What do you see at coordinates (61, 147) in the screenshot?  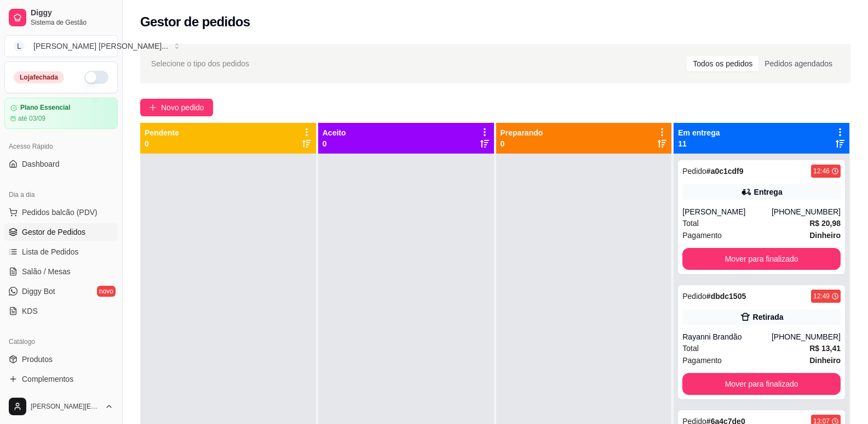 I see `div: Acesso Rápido` at bounding box center [61, 147].